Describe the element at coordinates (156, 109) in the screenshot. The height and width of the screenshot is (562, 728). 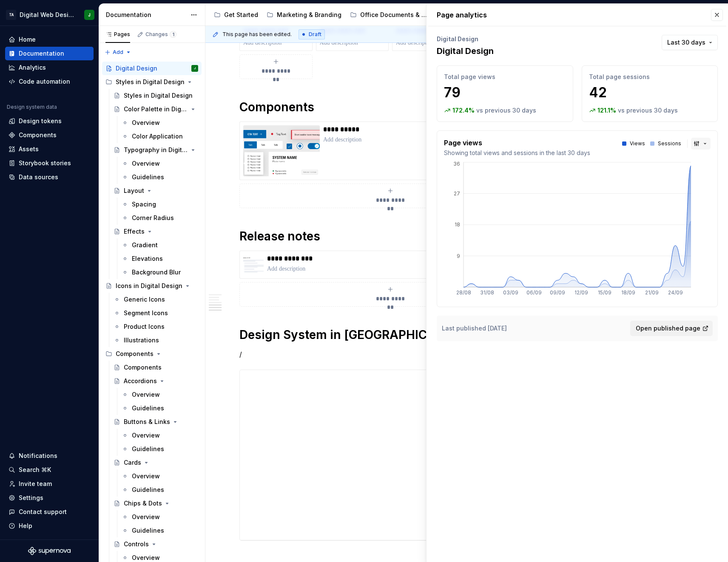
I see `a: Color Palette in Digital Design` at that location.